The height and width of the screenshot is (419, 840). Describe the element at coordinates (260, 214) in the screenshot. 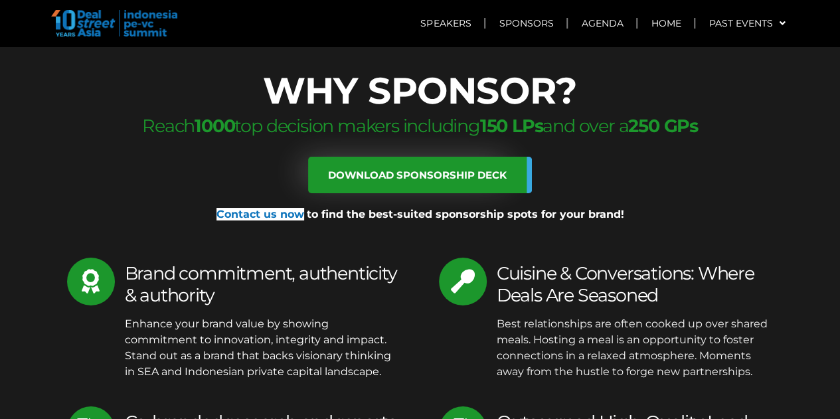

I see `a: Contact us now` at that location.